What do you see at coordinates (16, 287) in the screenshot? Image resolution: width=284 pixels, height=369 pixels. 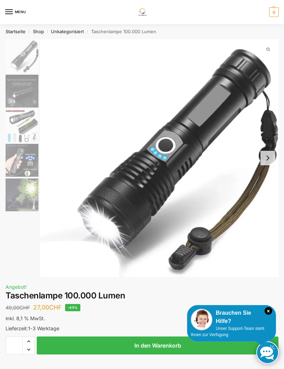 I see `span: Angebot!` at bounding box center [16, 287].